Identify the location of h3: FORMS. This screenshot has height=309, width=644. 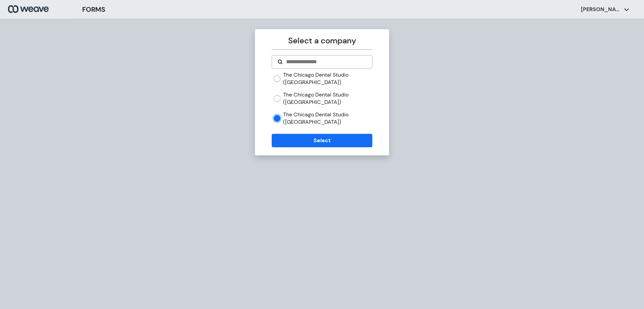
(93, 9).